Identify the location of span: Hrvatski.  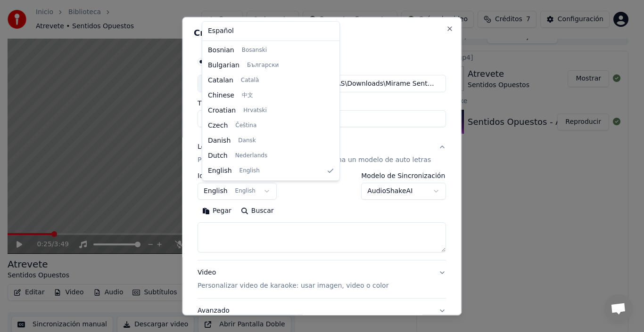
(255, 111).